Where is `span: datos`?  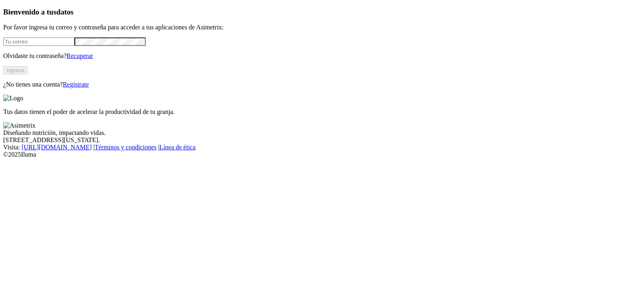 span: datos is located at coordinates (65, 11).